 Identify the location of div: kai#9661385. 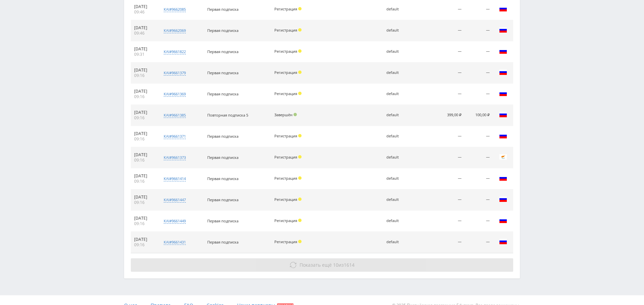
(175, 115).